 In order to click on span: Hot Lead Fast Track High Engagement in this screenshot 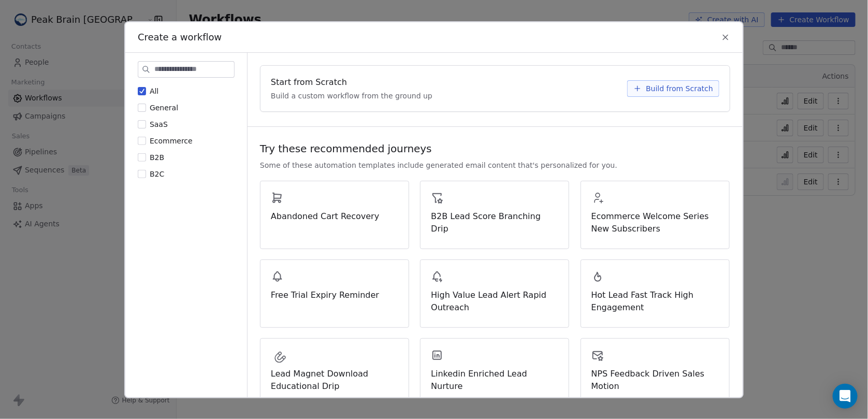, I will do `click(655, 300)`.